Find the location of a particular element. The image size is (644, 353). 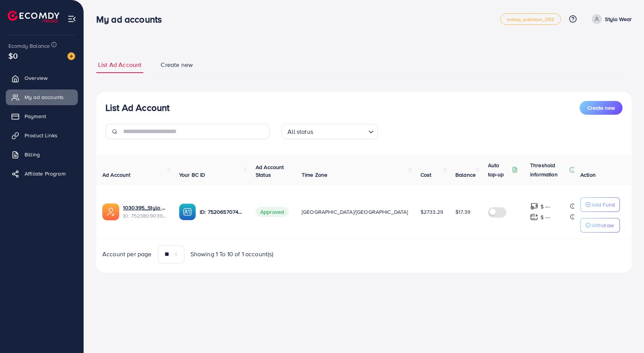

a: Overview is located at coordinates (41, 78).